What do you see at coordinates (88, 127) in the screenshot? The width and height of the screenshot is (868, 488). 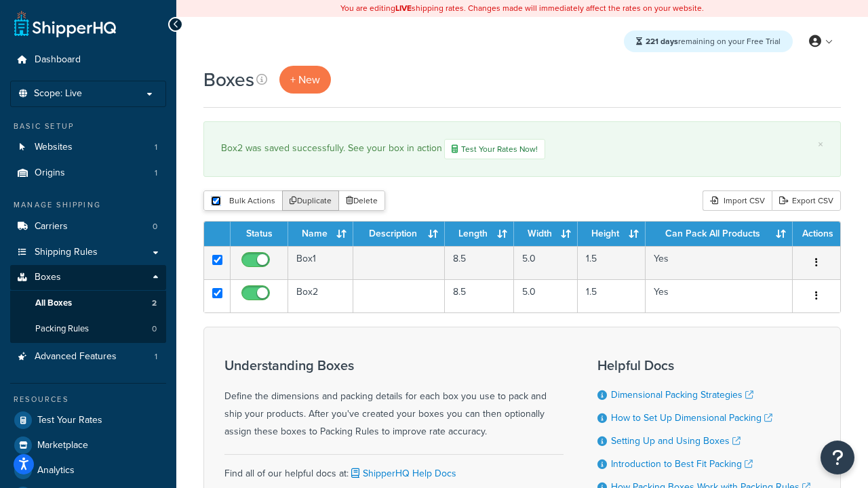 I see `div: Basic Setup` at bounding box center [88, 127].